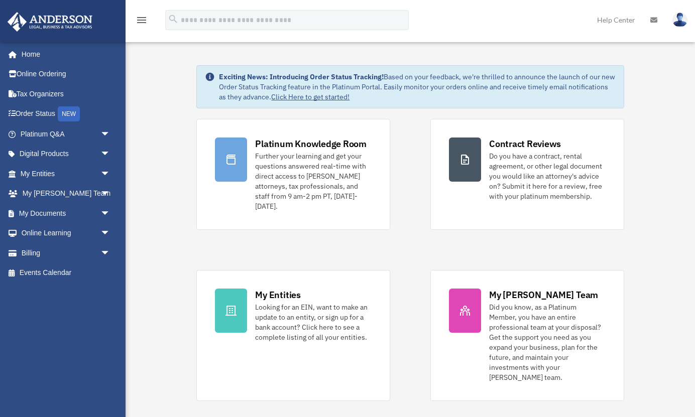 Image resolution: width=695 pixels, height=417 pixels. Describe the element at coordinates (66, 233) in the screenshot. I see `a: Online Learningarrow_drop_down` at that location.